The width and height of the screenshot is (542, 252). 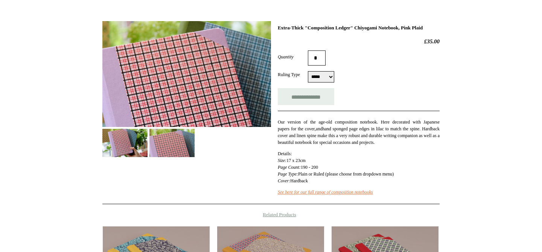 What do you see at coordinates (293, 74) in the screenshot?
I see `label: Ruling Type` at bounding box center [293, 74].